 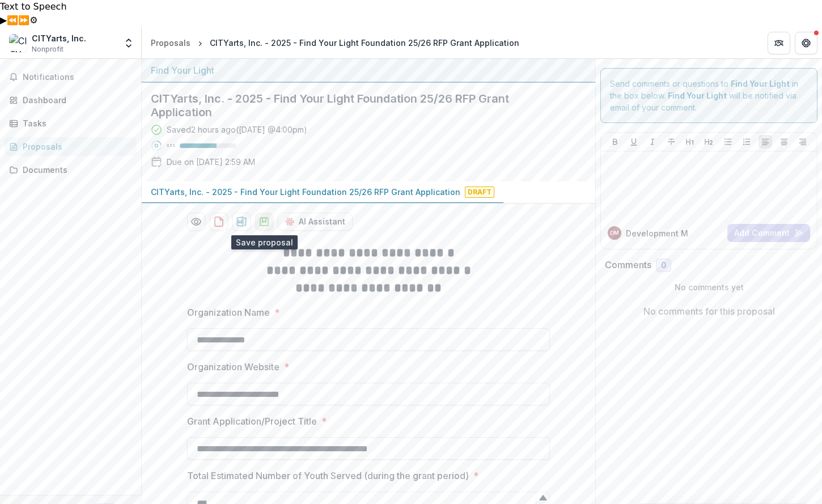 I want to click on div: CITYarts, Inc. - 2025 - Find Your Light Foundation 25/26 RFP Grant Application, so click(x=365, y=43).